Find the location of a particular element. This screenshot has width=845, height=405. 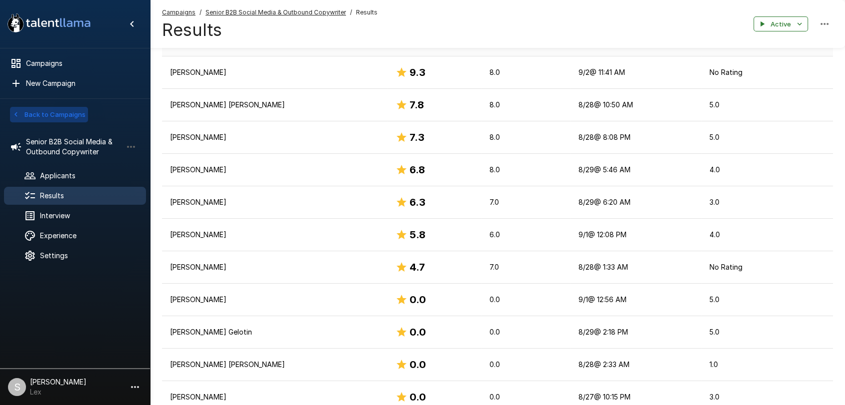

h6: 6.8 is located at coordinates (417, 170).